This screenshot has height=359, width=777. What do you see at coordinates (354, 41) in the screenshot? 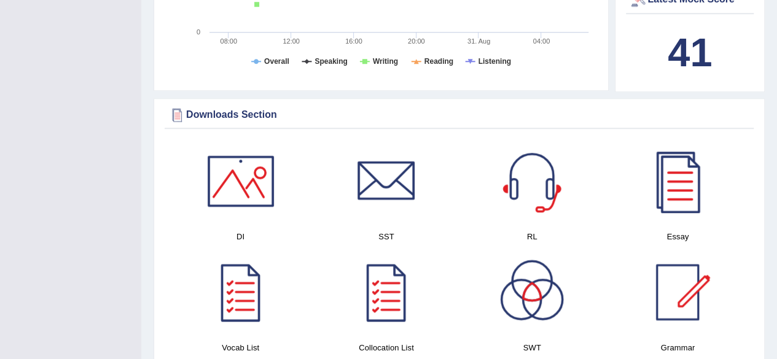
I see `text: 16:00` at bounding box center [354, 41].